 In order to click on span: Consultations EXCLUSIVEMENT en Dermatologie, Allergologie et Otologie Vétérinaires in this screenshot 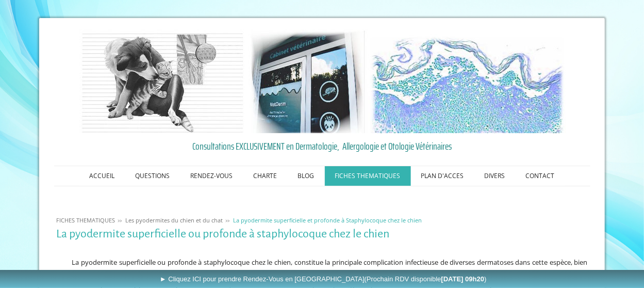, I will do `click(322, 146)`.